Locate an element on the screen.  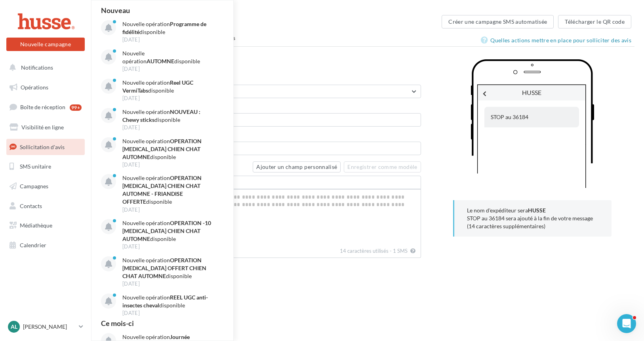
span: Campagnes is located at coordinates (34, 186).